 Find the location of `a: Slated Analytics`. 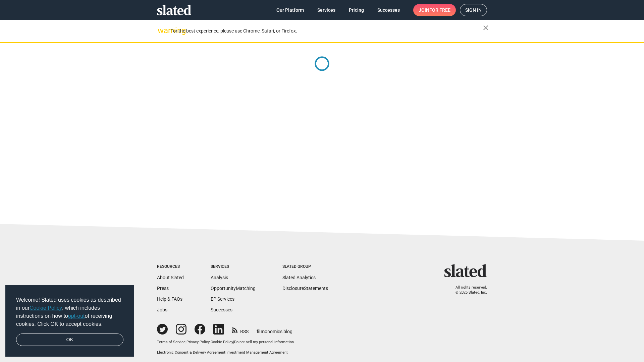

a: Slated Analytics is located at coordinates (299, 278).